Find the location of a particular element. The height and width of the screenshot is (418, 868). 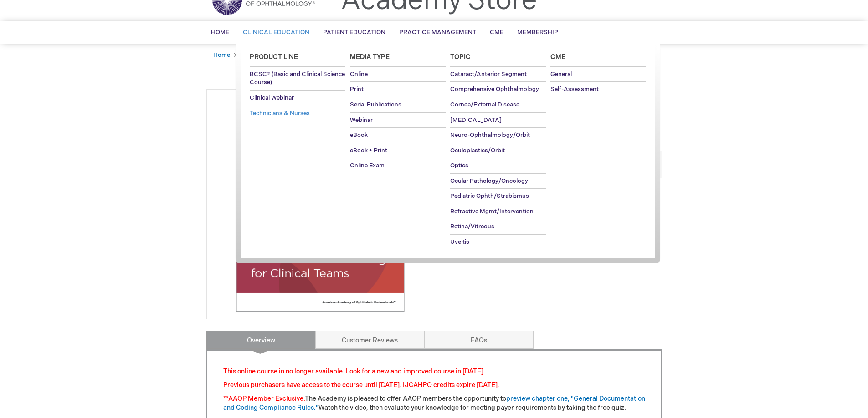

a: Overview is located at coordinates (261, 340).